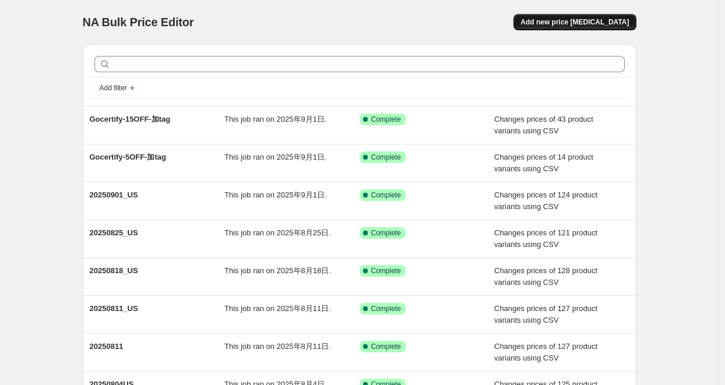  Describe the element at coordinates (114, 308) in the screenshot. I see `span: 20250811_US` at that location.